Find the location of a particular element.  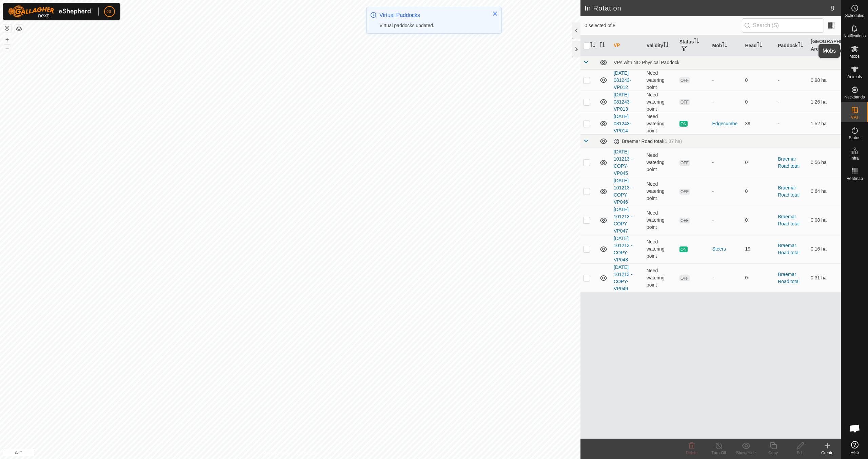

div: Steers is located at coordinates (726, 249).